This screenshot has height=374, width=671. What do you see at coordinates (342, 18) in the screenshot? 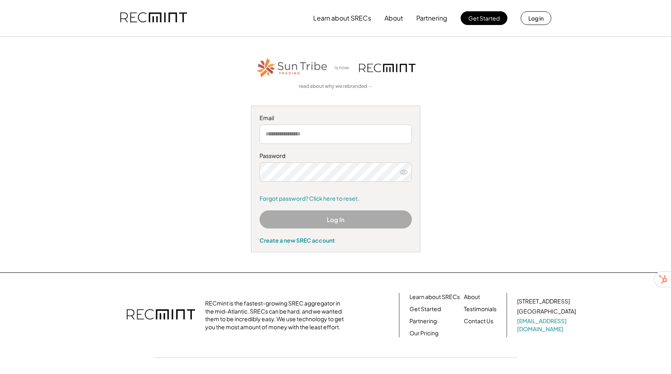
I see `button: Learn about SRECs` at bounding box center [342, 18].